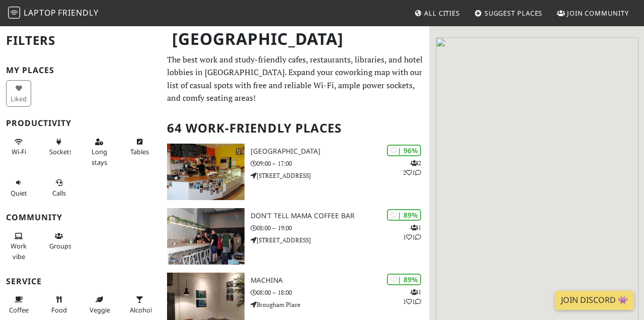 The height and width of the screenshot is (320, 644). Describe the element at coordinates (140, 304) in the screenshot. I see `button: Alcohol` at that location.